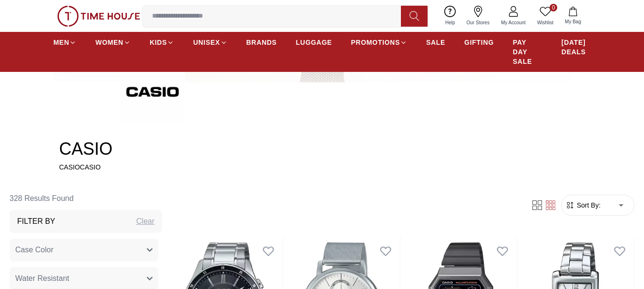  Describe the element at coordinates (113, 42) in the screenshot. I see `a: WOMEN` at that location.